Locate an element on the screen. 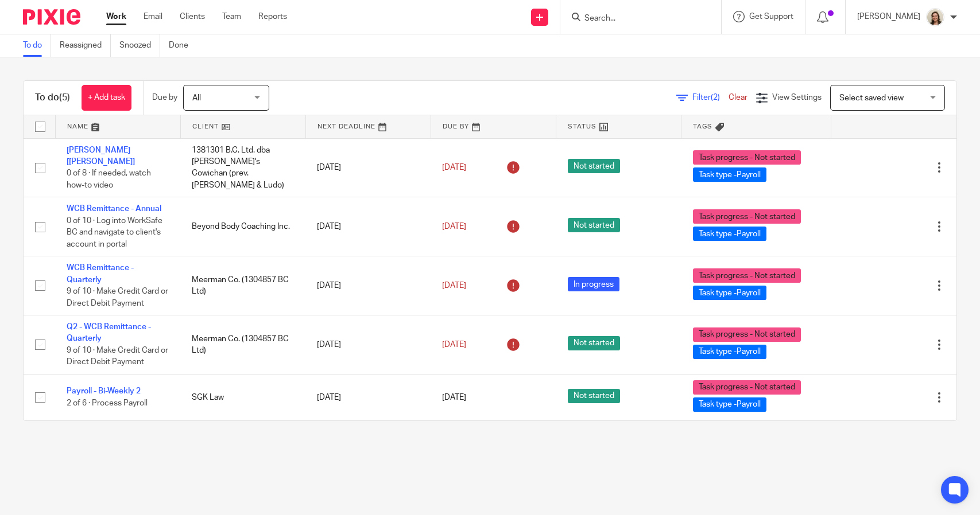 The image size is (980, 515). span: 2 of 6 · Process Payroll is located at coordinates (107, 403).